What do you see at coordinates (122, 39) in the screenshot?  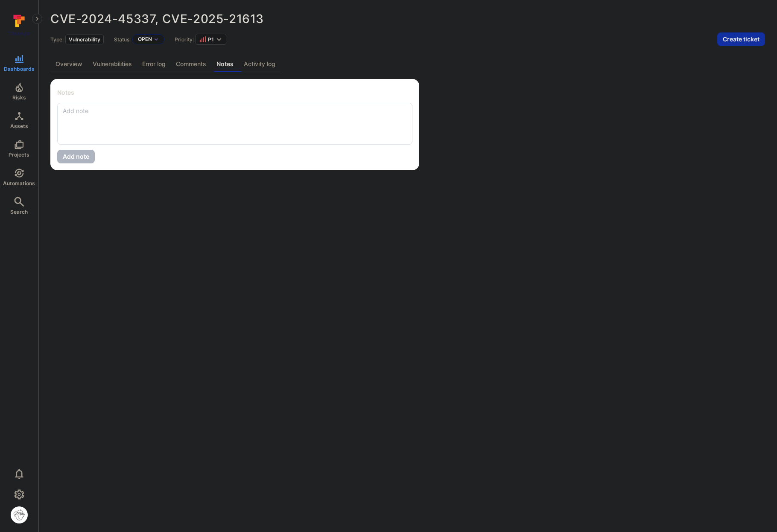 I see `span: Status:` at bounding box center [122, 39].